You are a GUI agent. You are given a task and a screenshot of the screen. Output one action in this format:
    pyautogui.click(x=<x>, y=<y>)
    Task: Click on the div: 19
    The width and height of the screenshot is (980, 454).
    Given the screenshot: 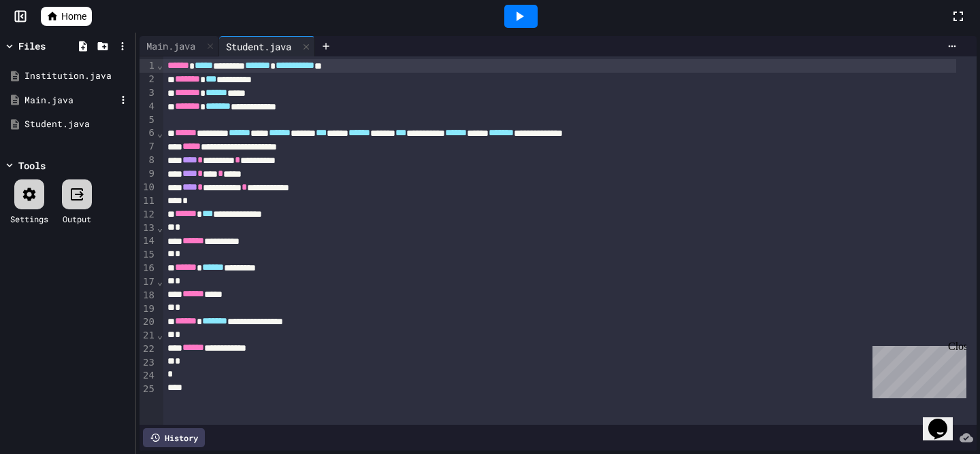 What is the action you would take?
    pyautogui.click(x=147, y=310)
    